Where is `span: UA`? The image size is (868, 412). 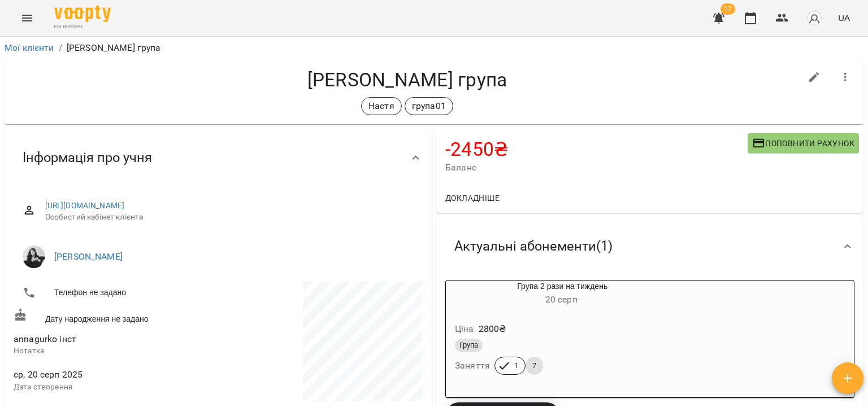 span: UA is located at coordinates (844, 18).